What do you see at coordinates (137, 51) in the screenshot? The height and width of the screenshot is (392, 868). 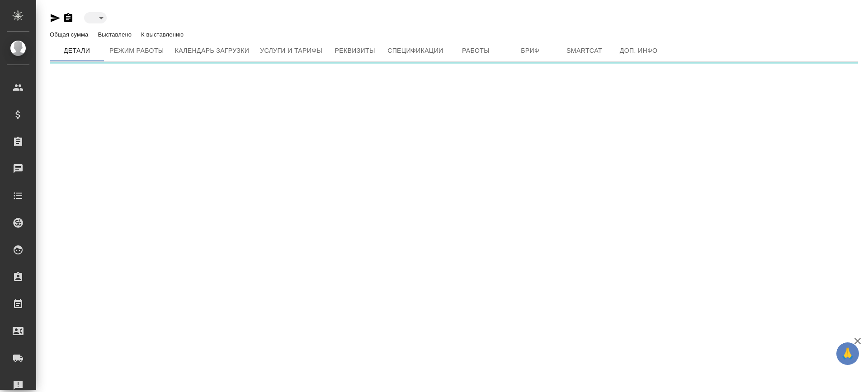 I see `span: Режим работы` at bounding box center [137, 51].